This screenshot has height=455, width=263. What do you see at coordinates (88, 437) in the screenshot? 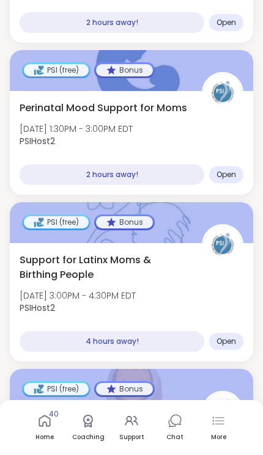
I see `div: Coaching` at bounding box center [88, 437].